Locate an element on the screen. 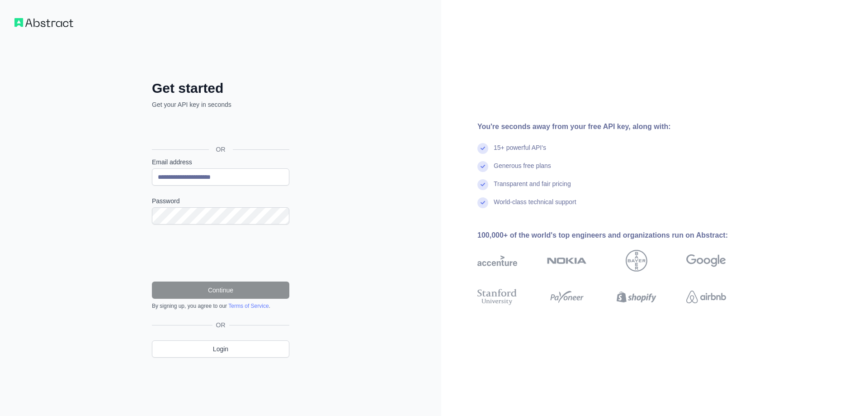 The width and height of the screenshot is (868, 416). div: Transparent and fair pricing is located at coordinates (532, 188).